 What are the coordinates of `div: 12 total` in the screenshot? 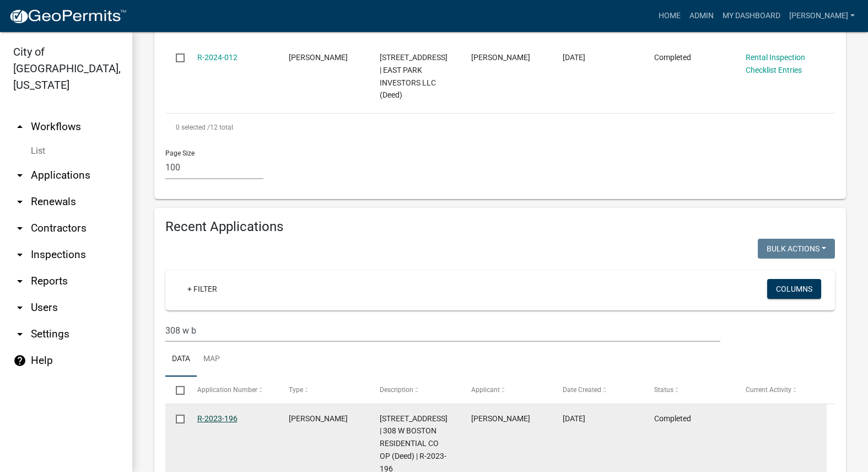 It's located at (500, 128).